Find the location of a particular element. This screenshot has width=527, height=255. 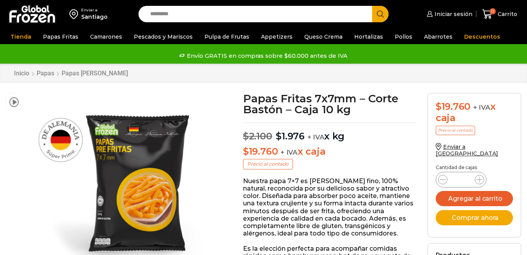

p: Cantidad de cajas is located at coordinates (474, 167).